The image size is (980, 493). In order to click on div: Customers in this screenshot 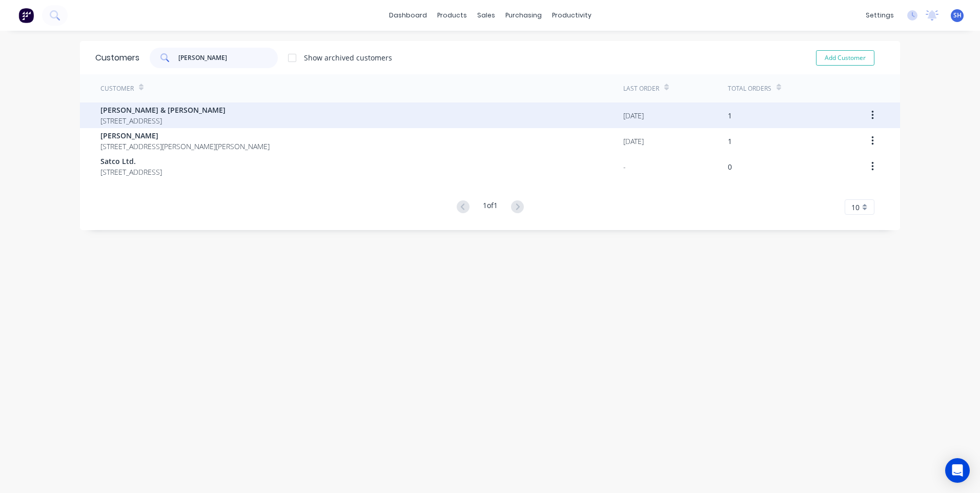, I will do `click(117, 58)`.